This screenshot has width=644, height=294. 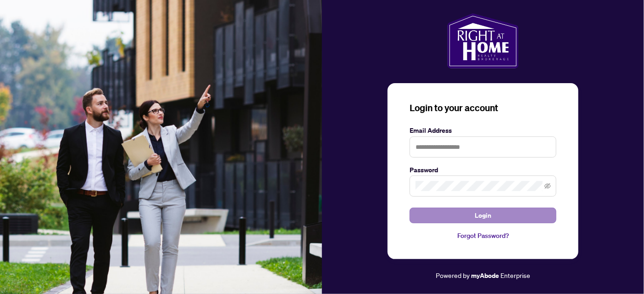 I want to click on a: Forgot Password?, so click(x=483, y=235).